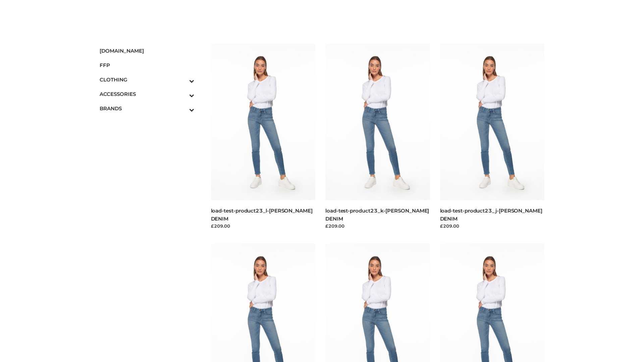 The height and width of the screenshot is (362, 644). What do you see at coordinates (147, 94) in the screenshot?
I see `a: ACCESSORIESToggle Submenu` at bounding box center [147, 94].